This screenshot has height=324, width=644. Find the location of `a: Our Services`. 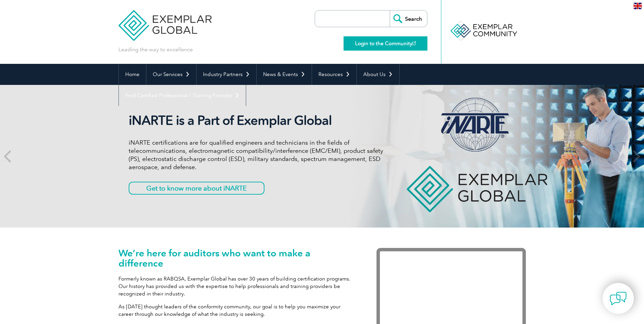

a: Our Services is located at coordinates (172, 74).